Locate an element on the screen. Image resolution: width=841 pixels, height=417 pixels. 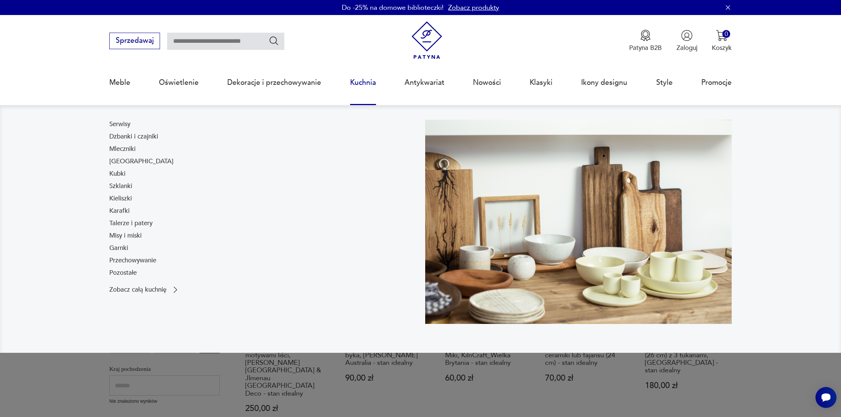
a: Style is located at coordinates (665, 83).